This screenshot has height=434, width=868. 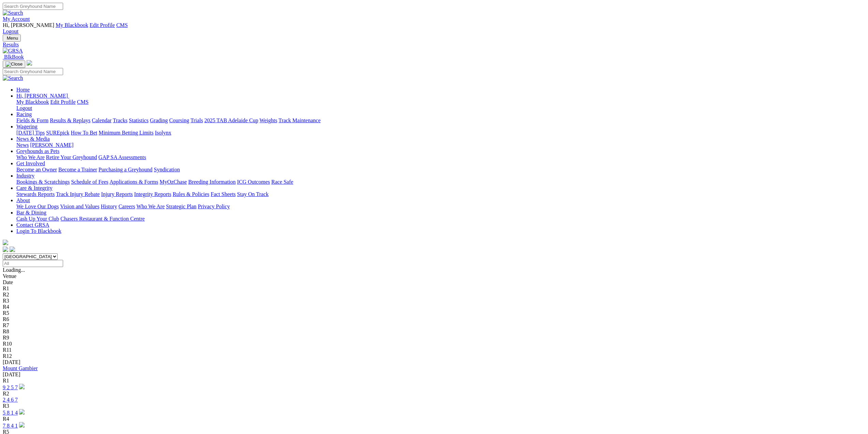 I want to click on a: Coursing, so click(x=179, y=120).